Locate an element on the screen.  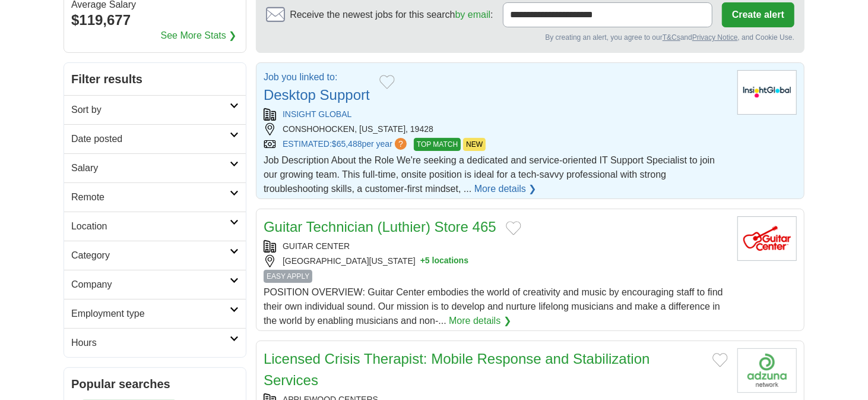
img: Company logo is located at coordinates (767, 370).